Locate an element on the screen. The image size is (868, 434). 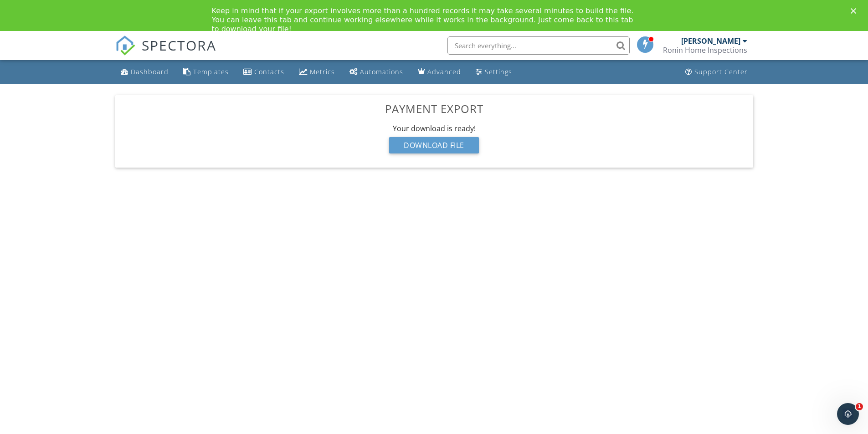
img: The Best Home Inspection Software - Spectora is located at coordinates (125, 45).